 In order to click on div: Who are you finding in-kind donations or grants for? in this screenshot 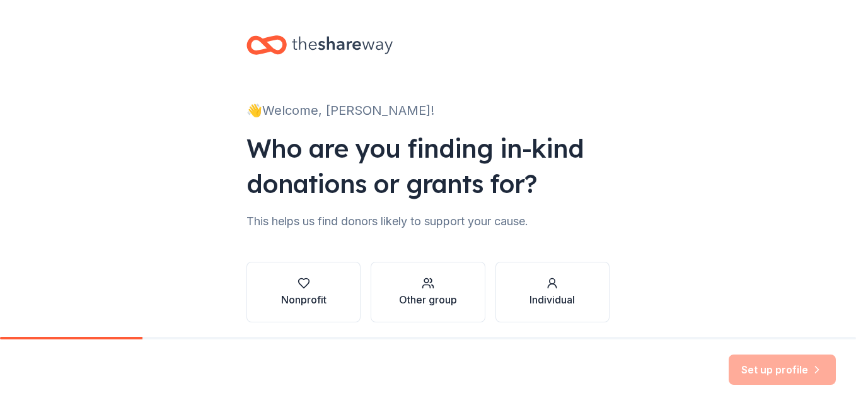, I will do `click(428, 166)`.